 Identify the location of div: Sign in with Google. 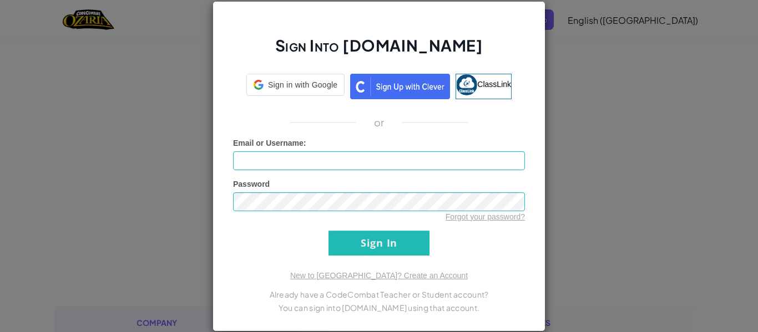
(295, 85).